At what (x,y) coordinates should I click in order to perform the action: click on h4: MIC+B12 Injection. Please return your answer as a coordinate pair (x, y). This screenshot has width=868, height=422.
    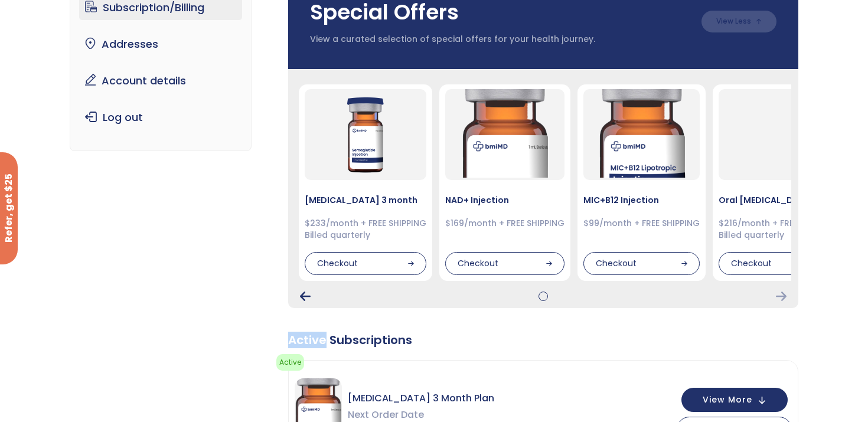
    Looking at the image, I should click on (642, 200).